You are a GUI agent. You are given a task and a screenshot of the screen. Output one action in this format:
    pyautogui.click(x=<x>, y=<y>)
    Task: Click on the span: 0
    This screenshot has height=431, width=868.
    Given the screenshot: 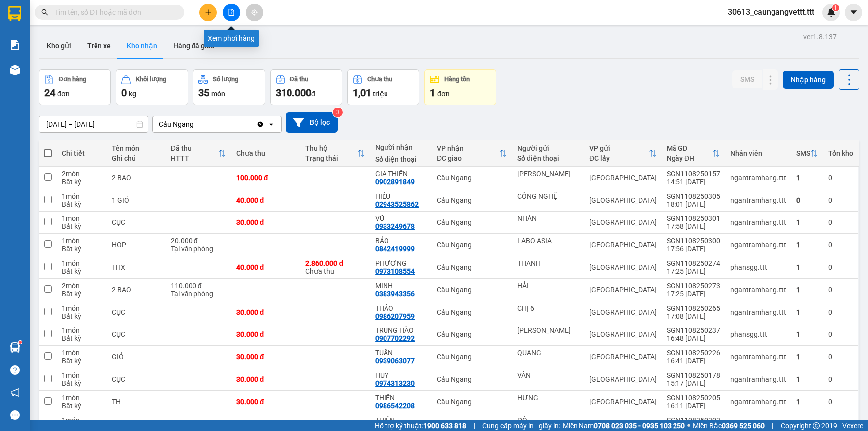 What is the action you would take?
    pyautogui.click(x=124, y=92)
    